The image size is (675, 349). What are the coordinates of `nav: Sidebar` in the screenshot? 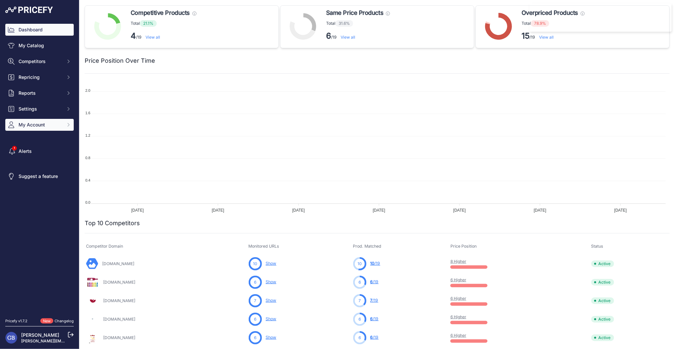 It's located at (39, 167).